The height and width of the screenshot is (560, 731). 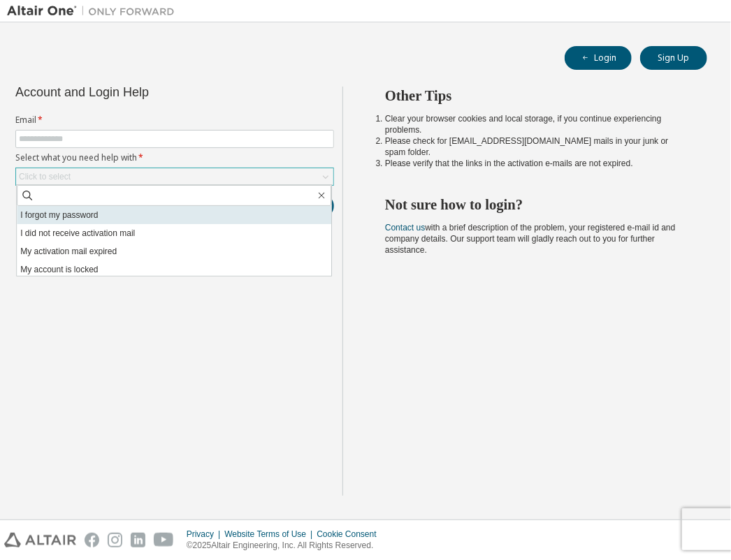 I want to click on div: Website Terms of Use, so click(x=270, y=534).